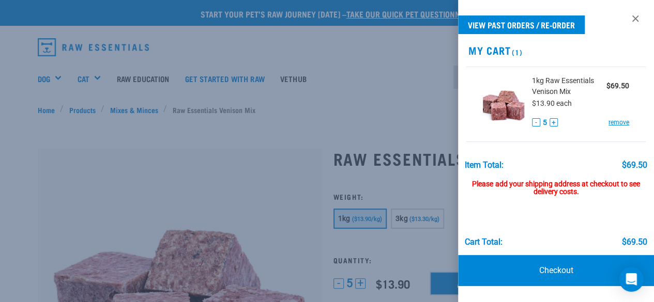 Image resolution: width=654 pixels, height=302 pixels. I want to click on div: Item Total:, so click(484, 165).